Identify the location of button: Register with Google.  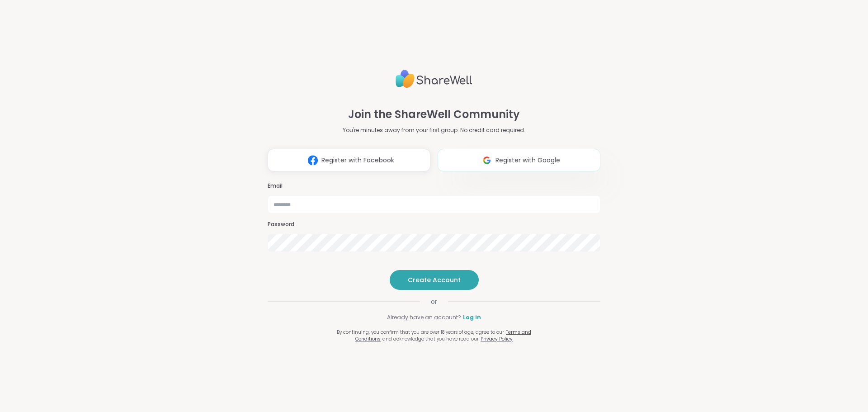
(519, 160).